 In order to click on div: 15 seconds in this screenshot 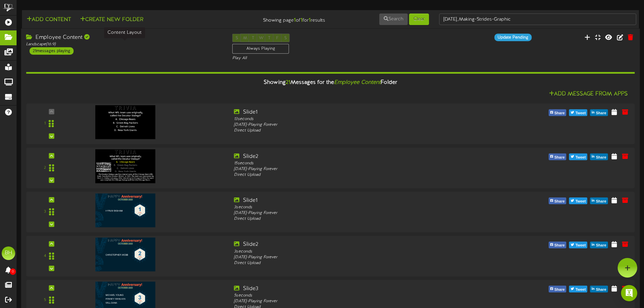, I will do `click(355, 163)`.